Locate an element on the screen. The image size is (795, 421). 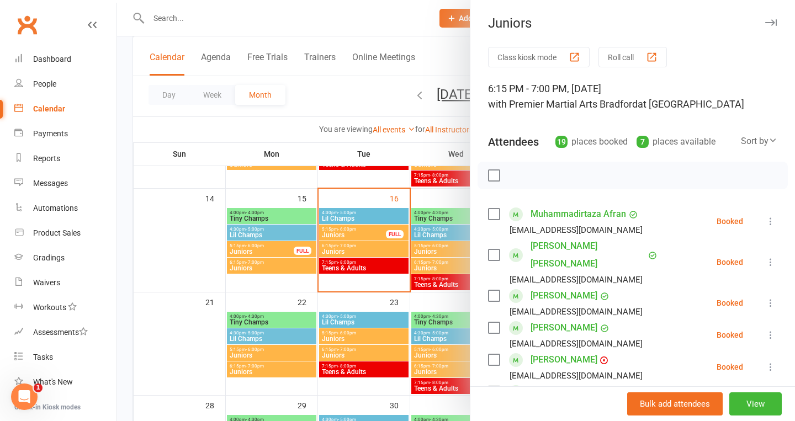
div: Reports is located at coordinates (46, 159).